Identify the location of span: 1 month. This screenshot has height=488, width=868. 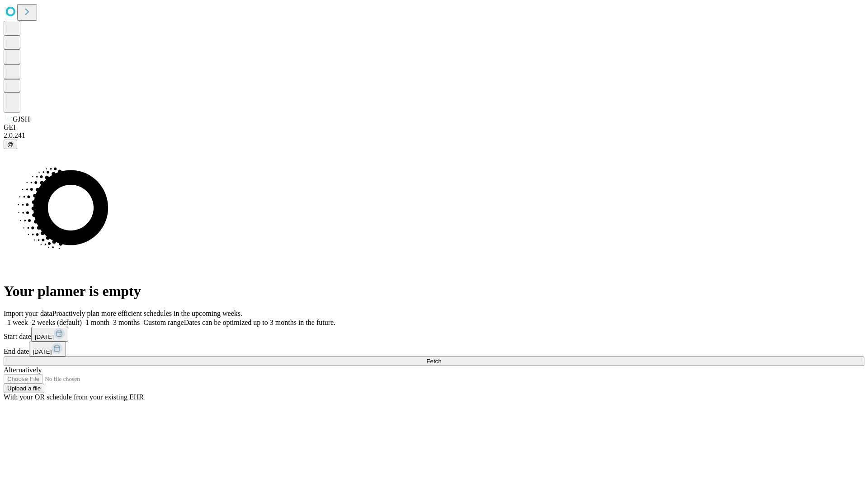
(97, 323).